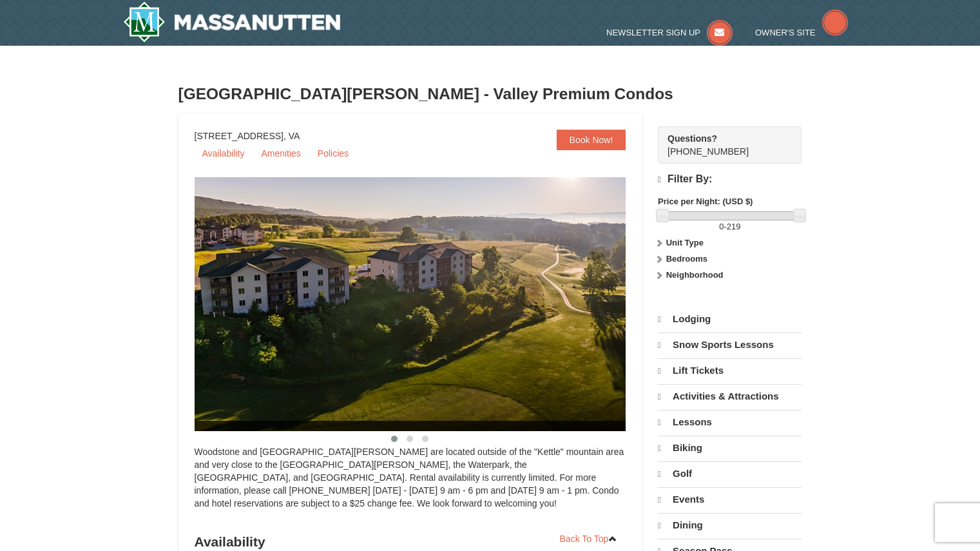  What do you see at coordinates (729, 448) in the screenshot?
I see `a: Biking` at bounding box center [729, 448].